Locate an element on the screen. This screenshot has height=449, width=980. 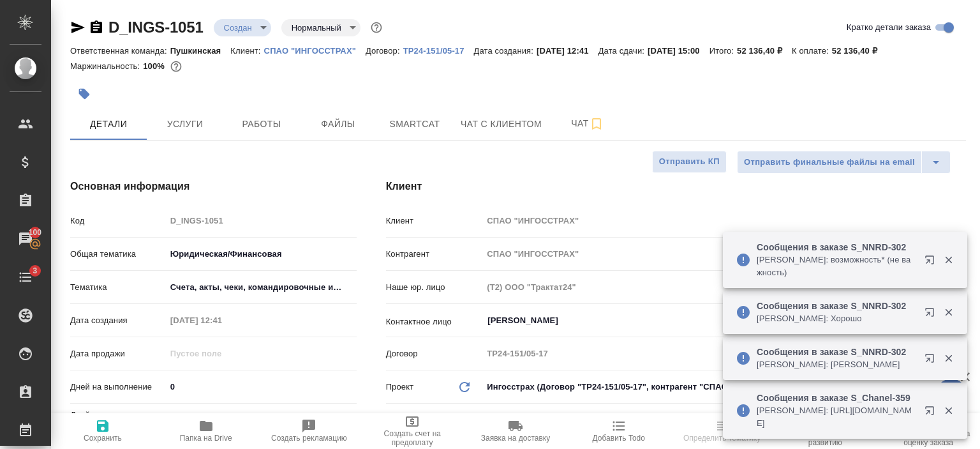
p: Сообщения в заказе S_Chanel-359 is located at coordinates (836, 398).